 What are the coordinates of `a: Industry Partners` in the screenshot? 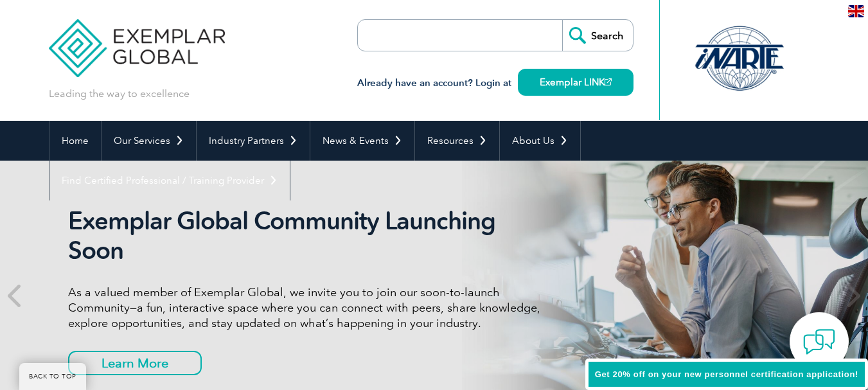 It's located at (253, 141).